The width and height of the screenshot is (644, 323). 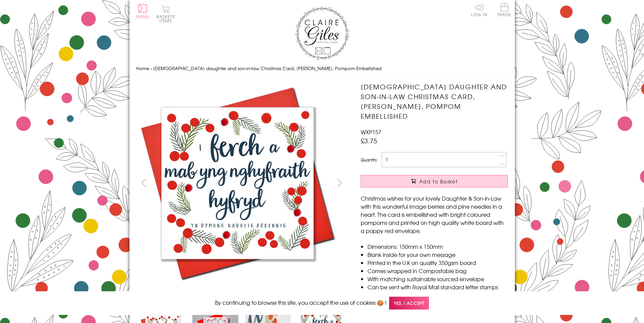 I want to click on button: Add to Basket, so click(x=434, y=181).